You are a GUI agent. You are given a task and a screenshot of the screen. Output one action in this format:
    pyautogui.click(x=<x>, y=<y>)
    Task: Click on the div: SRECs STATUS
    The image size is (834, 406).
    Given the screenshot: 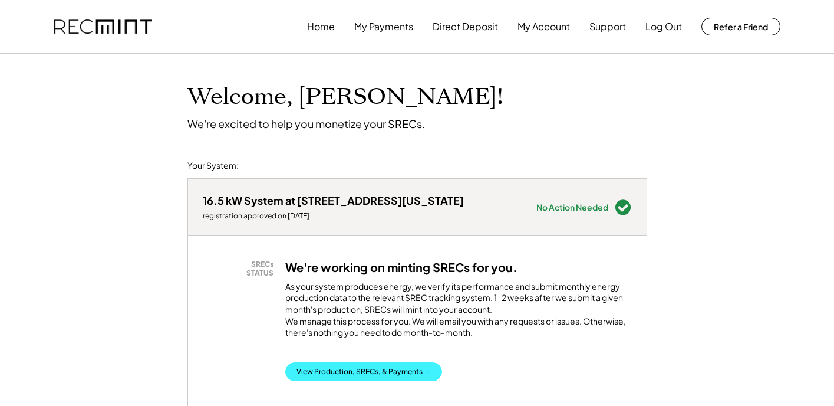 What is the action you would take?
    pyautogui.click(x=241, y=268)
    